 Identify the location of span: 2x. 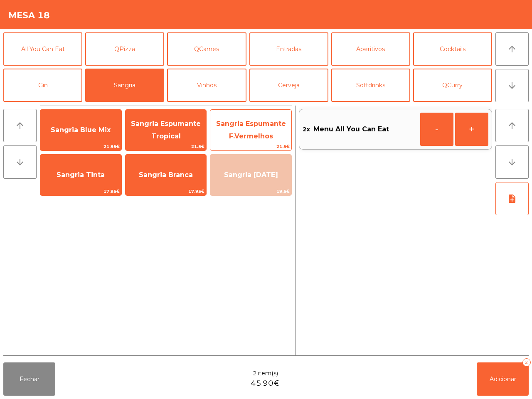
(306, 130).